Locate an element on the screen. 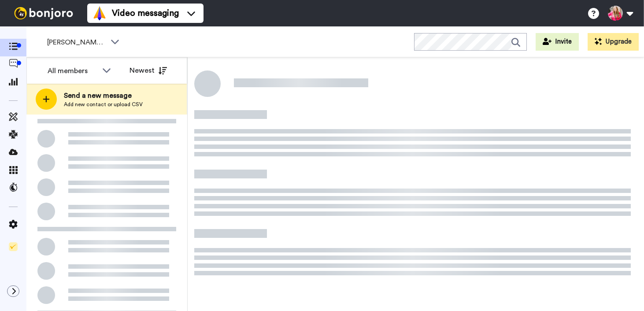 This screenshot has width=644, height=311. a: Invite is located at coordinates (557, 42).